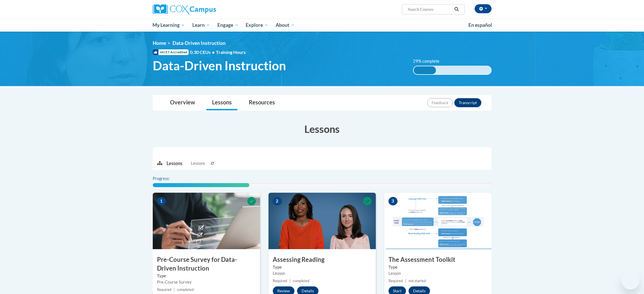 The width and height of the screenshot is (644, 294). I want to click on span: 3, so click(393, 201).